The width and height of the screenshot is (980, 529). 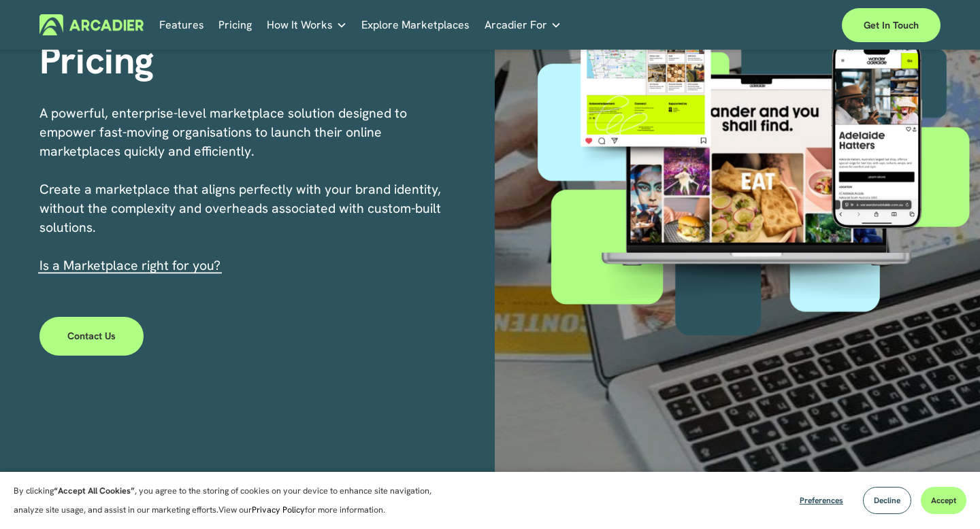 I want to click on p: By clicking , you agree to the storing of cookies on your device to enhance site navigation, anal..., so click(x=234, y=501).